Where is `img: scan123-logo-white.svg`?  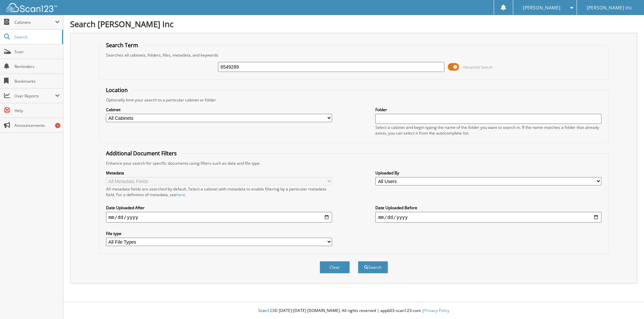 img: scan123-logo-white.svg is located at coordinates (32, 7).